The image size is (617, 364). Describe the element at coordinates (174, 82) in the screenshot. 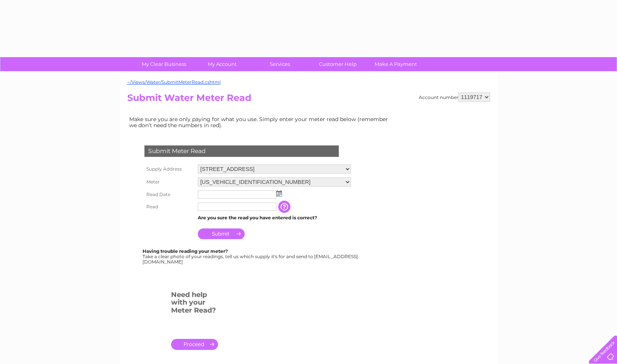

I see `a: ~/Views/Water/SubmitMeterRead.cshtml` at that location.